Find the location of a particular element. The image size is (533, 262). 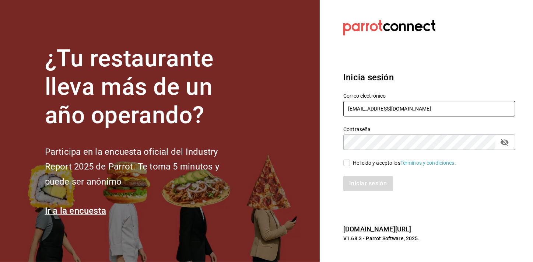

button: passwordField is located at coordinates (504, 142).